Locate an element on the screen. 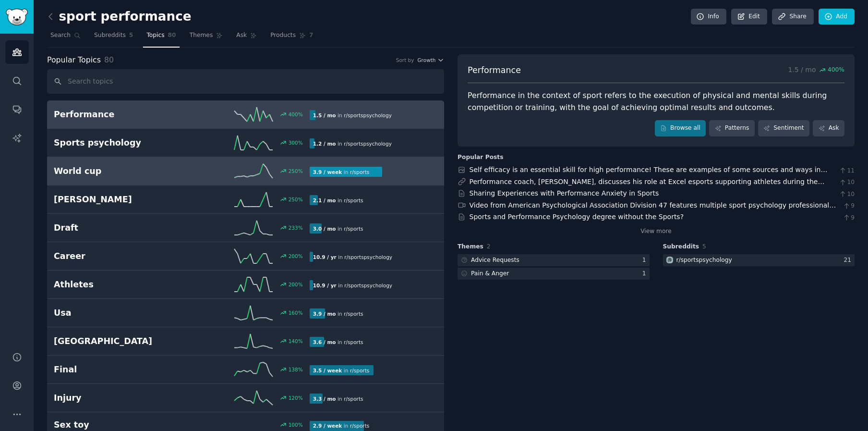 The width and height of the screenshot is (868, 431). a: Draft233%3.0 / moin r/sports is located at coordinates (245, 227).